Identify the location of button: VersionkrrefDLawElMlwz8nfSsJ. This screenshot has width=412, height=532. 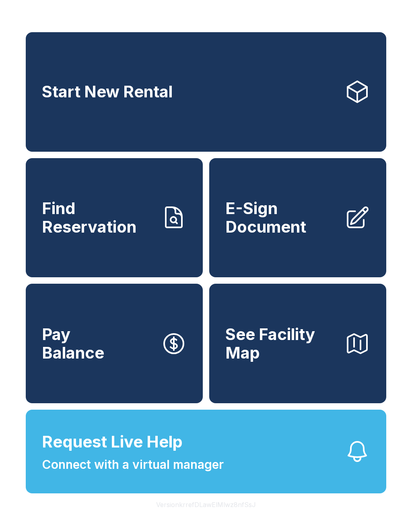
(206, 505).